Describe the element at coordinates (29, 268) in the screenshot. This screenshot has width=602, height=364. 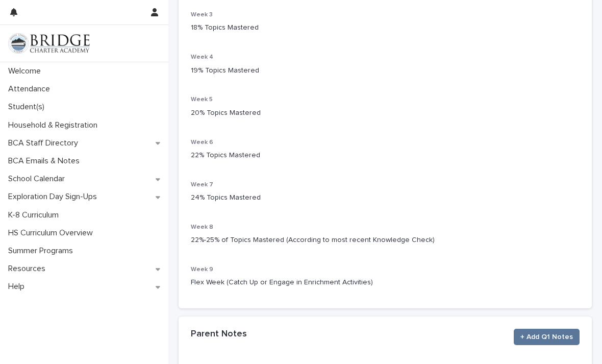
I see `p: Resources` at that location.